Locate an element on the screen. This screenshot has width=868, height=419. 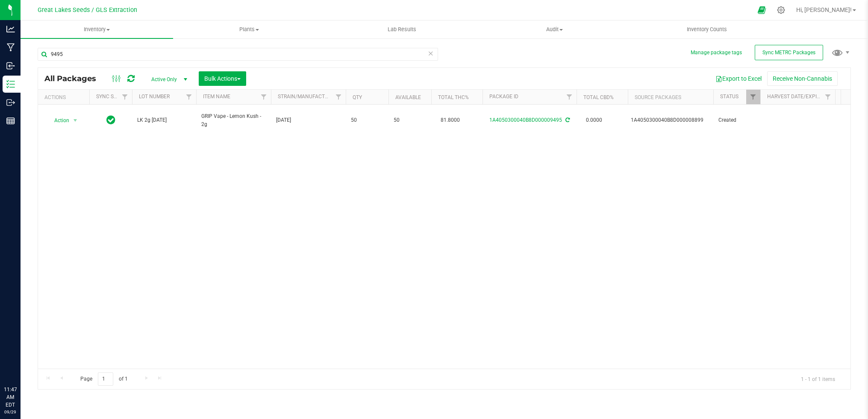
div: Actions is located at coordinates (65, 98).